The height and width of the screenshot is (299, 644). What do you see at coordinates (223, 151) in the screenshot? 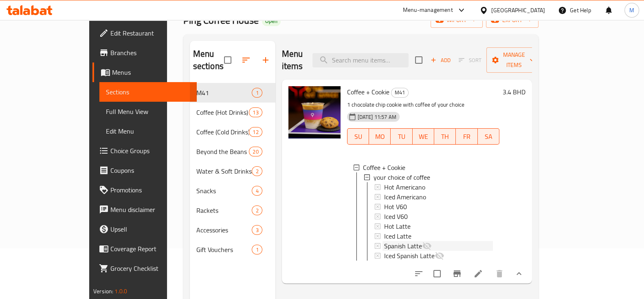
I see `div: Beyond the Beans` at bounding box center [223, 151].